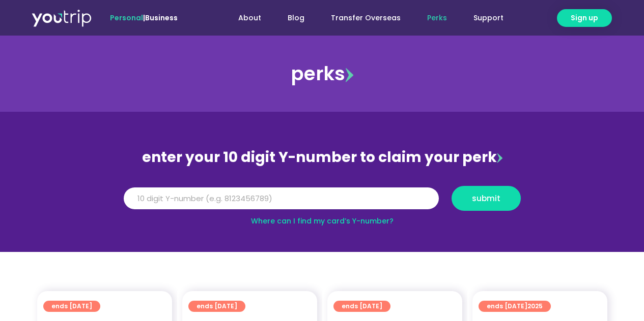 This screenshot has width=644, height=321. What do you see at coordinates (486, 198) in the screenshot?
I see `button: submit` at bounding box center [486, 198].